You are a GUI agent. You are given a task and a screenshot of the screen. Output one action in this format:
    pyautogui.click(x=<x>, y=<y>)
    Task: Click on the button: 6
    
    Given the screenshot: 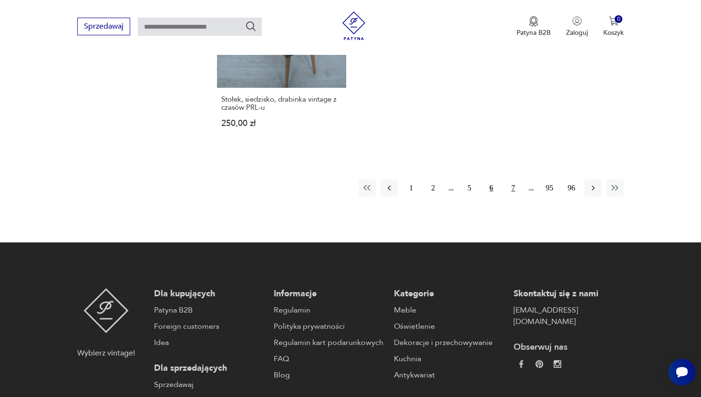 What is the action you would take?
    pyautogui.click(x=492, y=188)
    